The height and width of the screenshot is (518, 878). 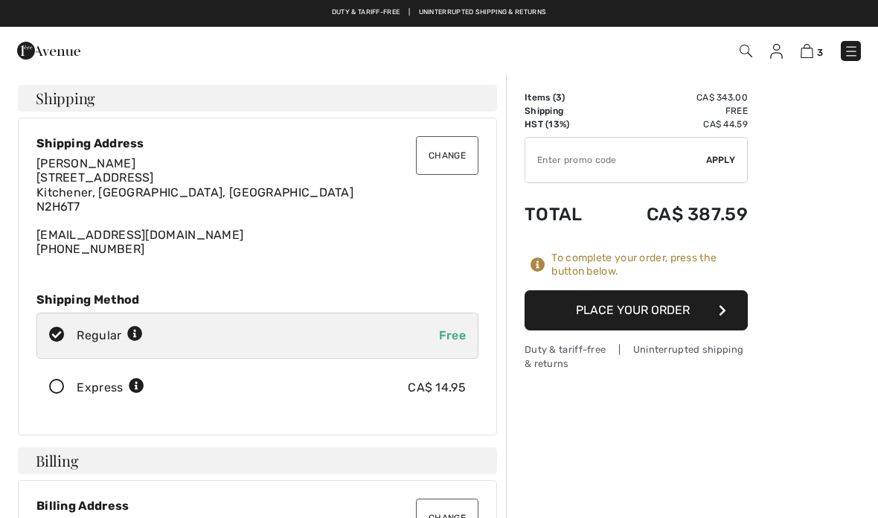 What do you see at coordinates (776, 51) in the screenshot?
I see `img: My Info` at bounding box center [776, 51].